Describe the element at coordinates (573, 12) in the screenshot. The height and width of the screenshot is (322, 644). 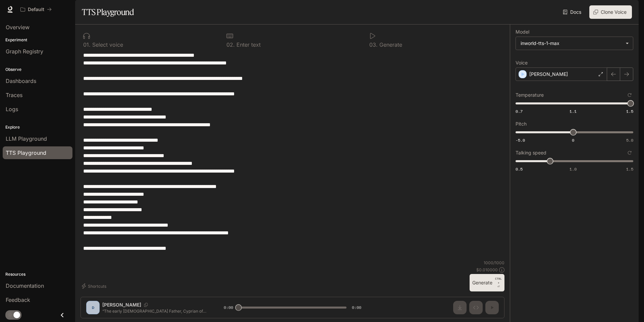
I see `a: Docs` at that location.